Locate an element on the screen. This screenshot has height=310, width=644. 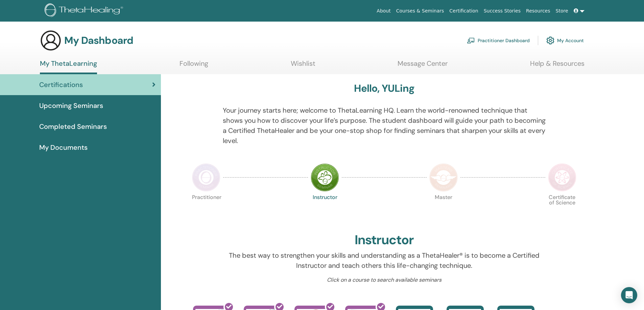
p: The best way to strengthen your skills and understanding as a ThetaHealer® is to become a Certifi... is located at coordinates (384, 261).